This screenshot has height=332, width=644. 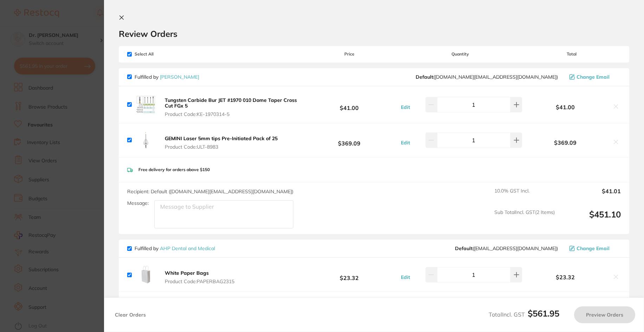 What do you see at coordinates (231, 107) in the screenshot?
I see `button: Tungsten Carbide Bur JET #1970 010 Dome Taper Cross Cut FGx 5 Product Code:KE-1970314-5` at bounding box center [231, 107].